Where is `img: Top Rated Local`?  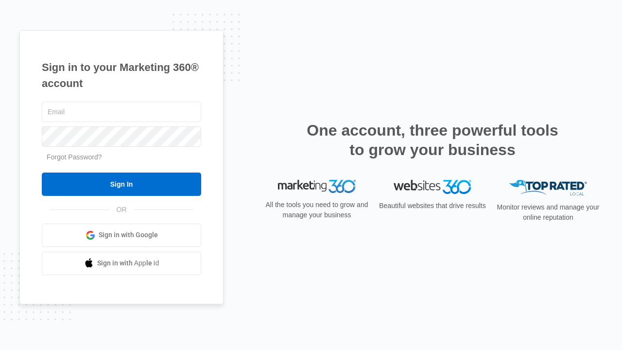 img: Top Rated Local is located at coordinates (548, 188).